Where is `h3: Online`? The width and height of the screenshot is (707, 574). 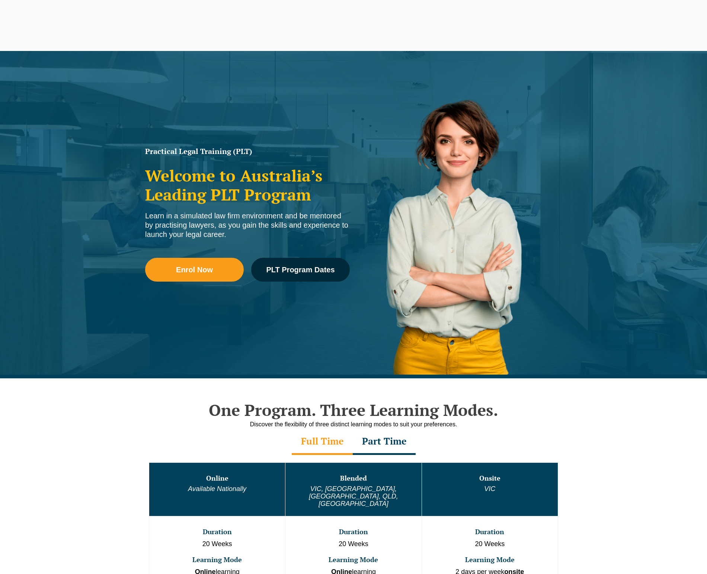 h3: Online is located at coordinates (217, 479).